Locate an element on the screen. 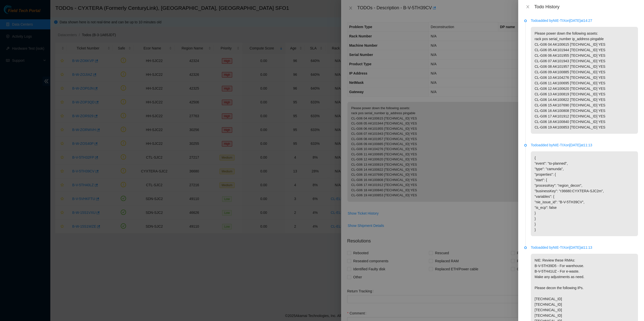 Image resolution: width=644 pixels, height=321 pixels. div: Todo History is located at coordinates (586, 7).